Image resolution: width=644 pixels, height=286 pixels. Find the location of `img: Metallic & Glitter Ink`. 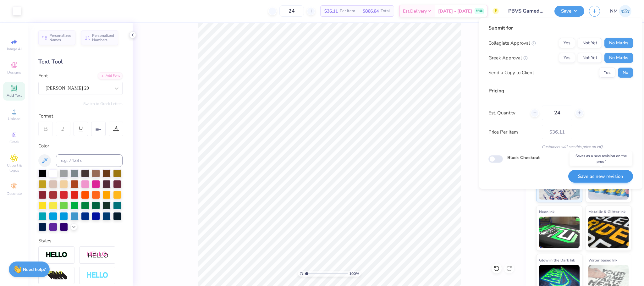

img: Metallic & Glitter Ink is located at coordinates (608, 232).